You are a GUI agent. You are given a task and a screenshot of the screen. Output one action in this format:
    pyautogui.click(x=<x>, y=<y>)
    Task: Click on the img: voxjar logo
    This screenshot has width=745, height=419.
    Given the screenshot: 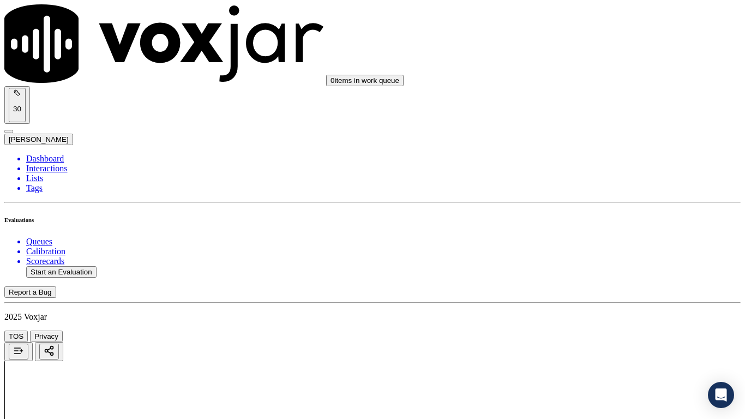 What is the action you would take?
    pyautogui.click(x=164, y=44)
    